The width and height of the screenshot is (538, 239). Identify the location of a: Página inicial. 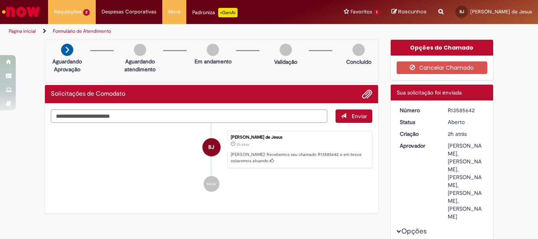
(22, 31).